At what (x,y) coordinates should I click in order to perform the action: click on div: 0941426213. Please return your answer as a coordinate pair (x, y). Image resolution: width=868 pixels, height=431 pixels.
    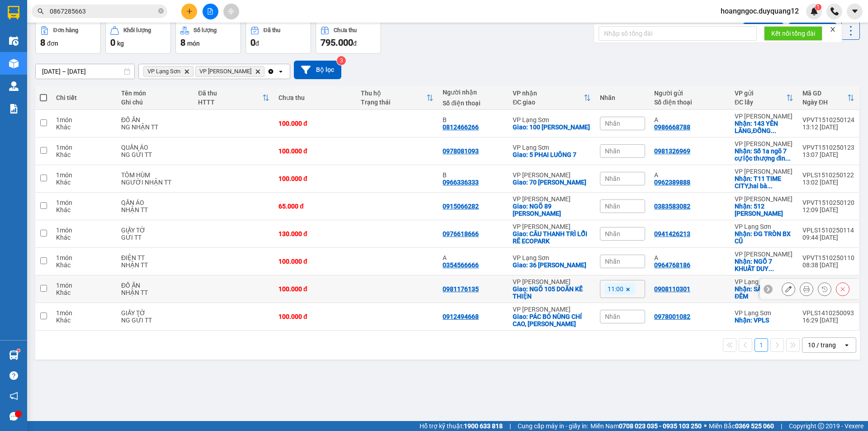
    Looking at the image, I should click on (672, 234).